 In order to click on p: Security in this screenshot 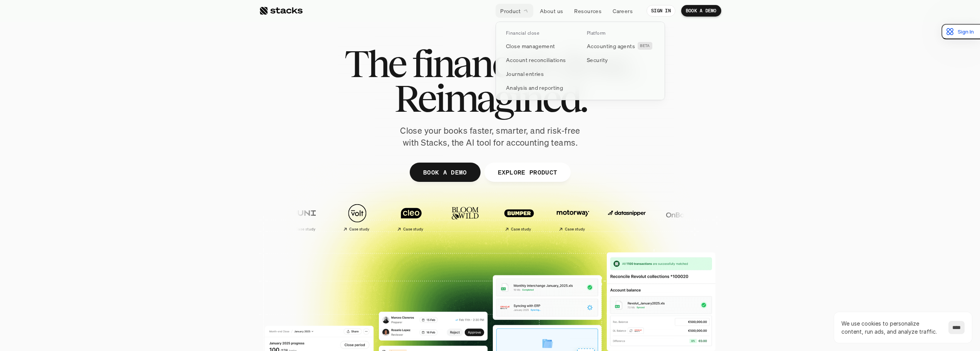, I will do `click(597, 60)`.